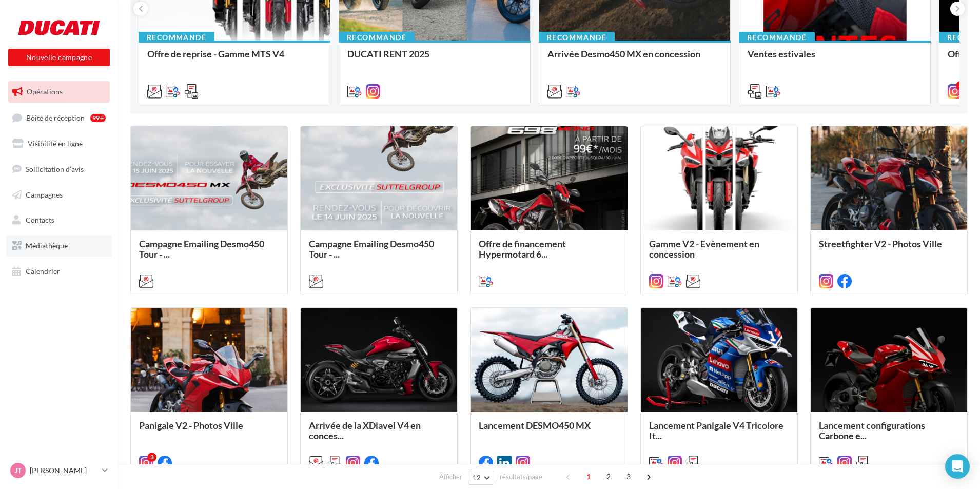  I want to click on span: DUCATI RENT 2025, so click(388, 54).